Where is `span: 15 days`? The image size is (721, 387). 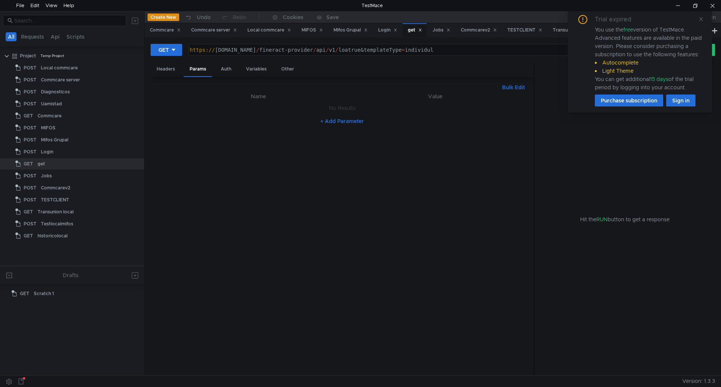 span: 15 days is located at coordinates (659, 79).